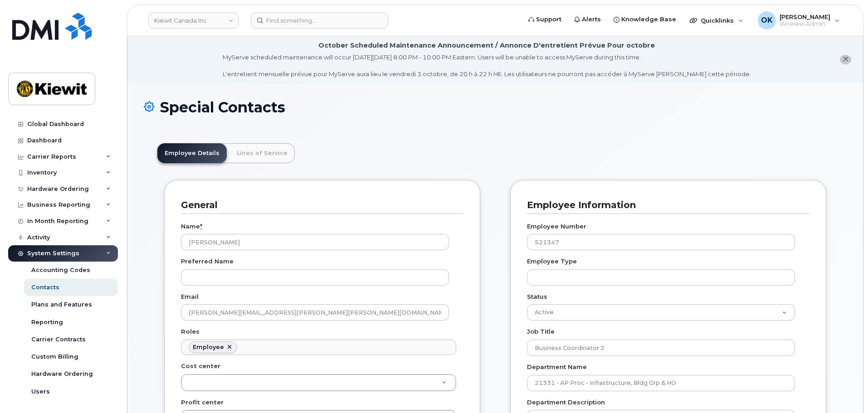 The width and height of the screenshot is (868, 413). I want to click on label: Department Name, so click(557, 367).